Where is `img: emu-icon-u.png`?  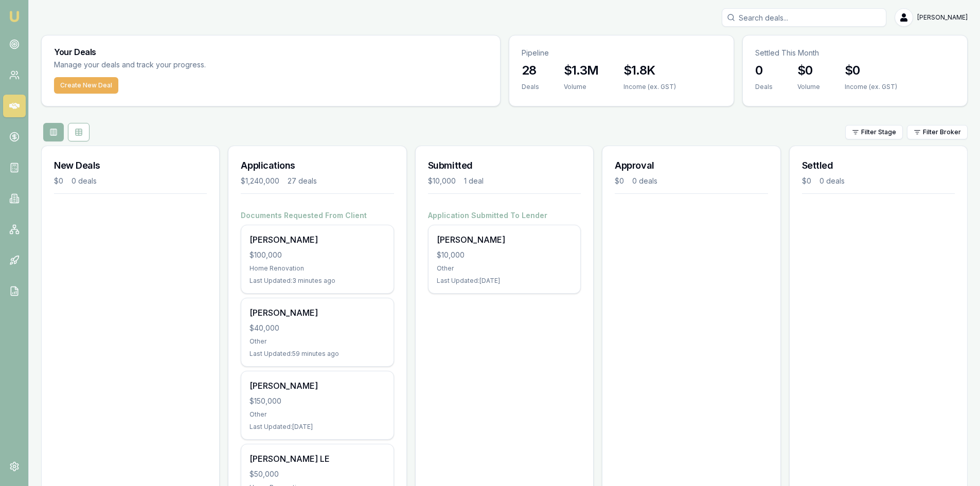
img: emu-icon-u.png is located at coordinates (14, 16).